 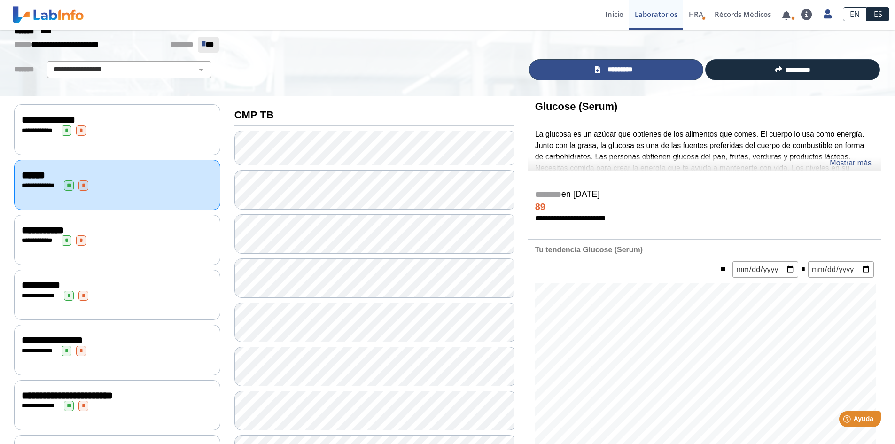 What do you see at coordinates (878, 14) in the screenshot?
I see `a: ES` at bounding box center [878, 14].